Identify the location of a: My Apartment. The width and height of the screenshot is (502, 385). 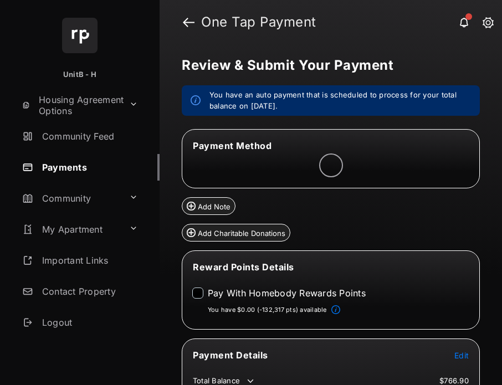
(71, 230).